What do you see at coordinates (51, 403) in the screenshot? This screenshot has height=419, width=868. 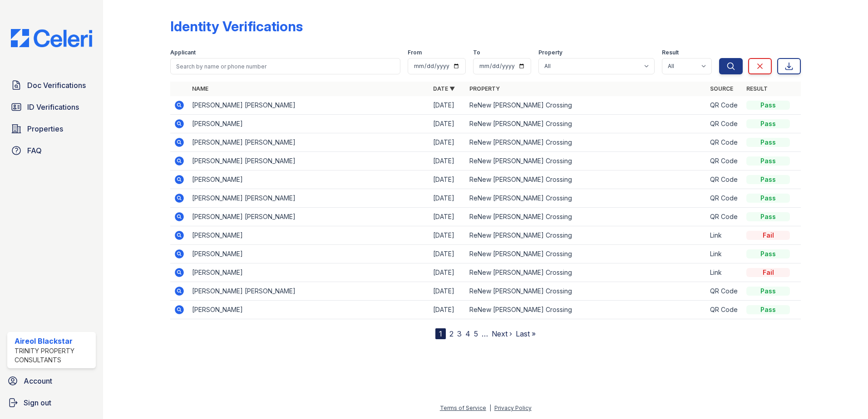 I see `button: Sign out` at bounding box center [51, 403].